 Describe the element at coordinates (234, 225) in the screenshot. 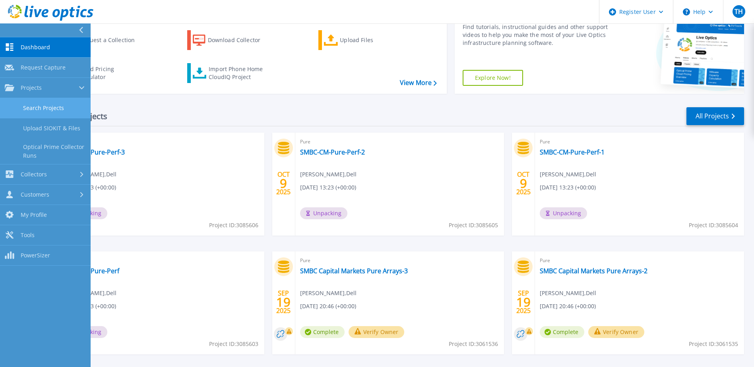

I see `span: Project ID: 3085606` at that location.